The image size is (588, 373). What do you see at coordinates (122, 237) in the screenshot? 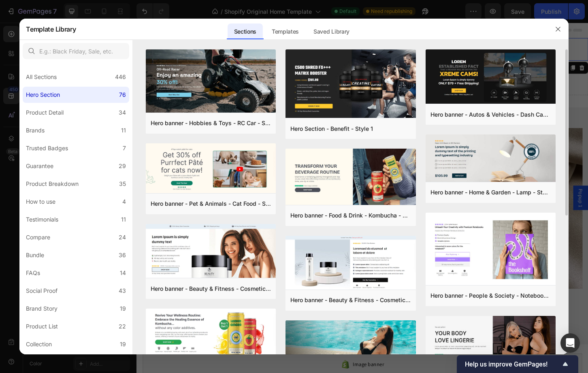
I see `div: 24` at bounding box center [122, 237].